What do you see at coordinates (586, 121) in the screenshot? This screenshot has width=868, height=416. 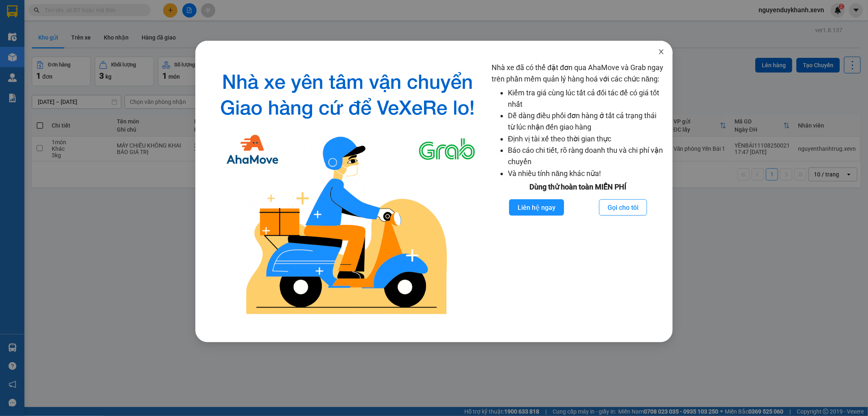 I see `li: Dễ dàng điều phối đơn hàng ở tất cả trạng thái từ lúc nhận đến giao hàng` at bounding box center [586, 121].